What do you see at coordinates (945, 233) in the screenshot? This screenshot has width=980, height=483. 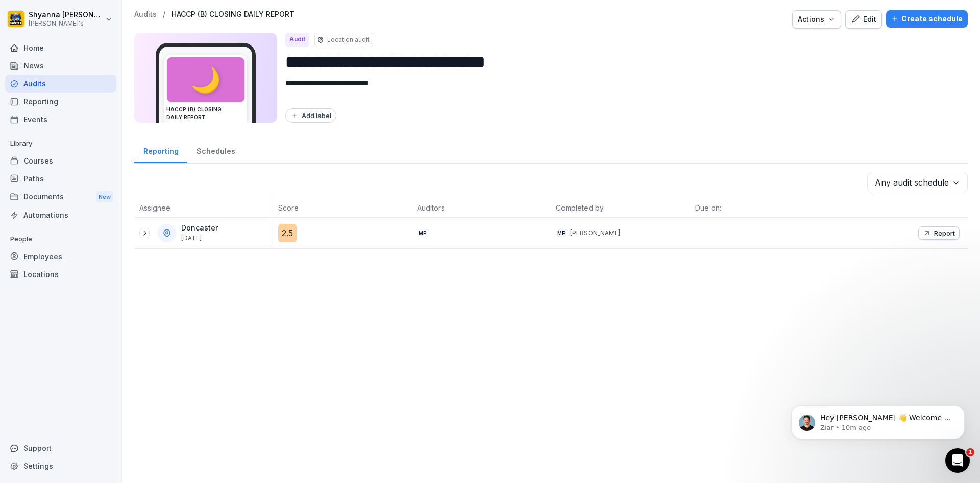 I see `p: Report` at bounding box center [945, 233].